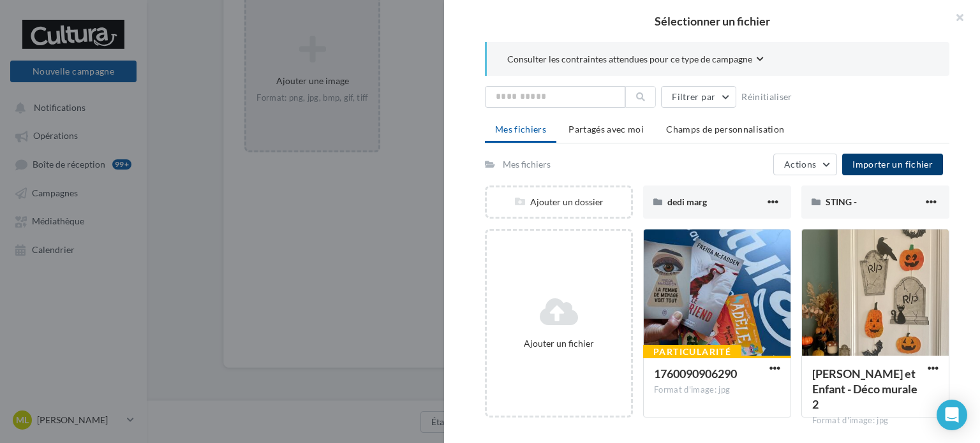  I want to click on span: dedi marg, so click(687, 202).